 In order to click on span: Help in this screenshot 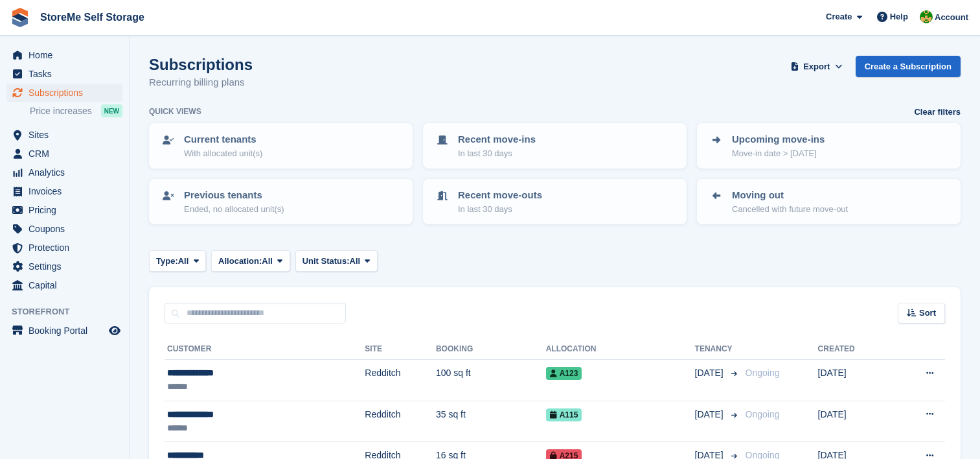, I will do `click(899, 17)`.